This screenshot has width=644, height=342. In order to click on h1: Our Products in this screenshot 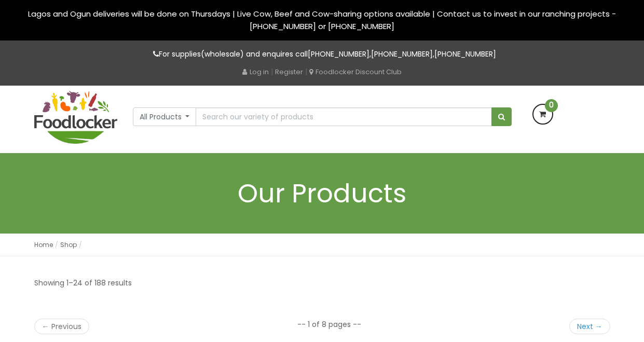, I will do `click(322, 193)`.